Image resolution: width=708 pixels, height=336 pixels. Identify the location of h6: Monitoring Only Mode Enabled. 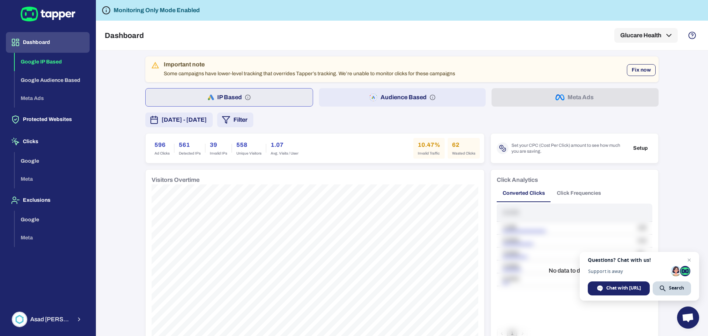
(157, 10).